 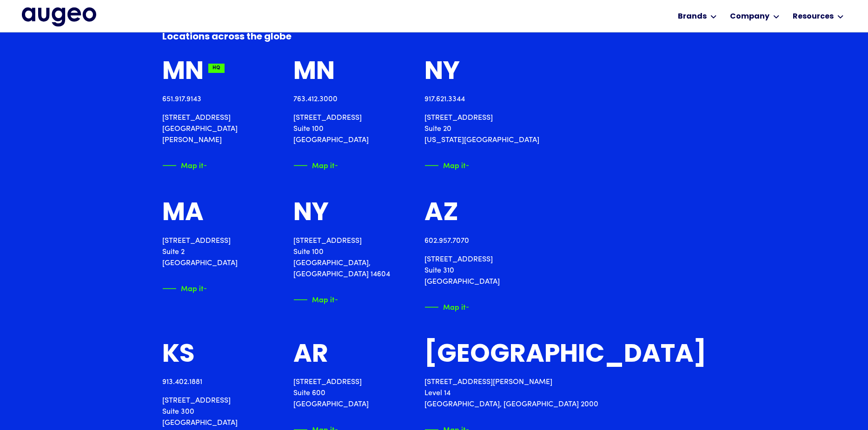 I want to click on a: home, so click(x=59, y=16).